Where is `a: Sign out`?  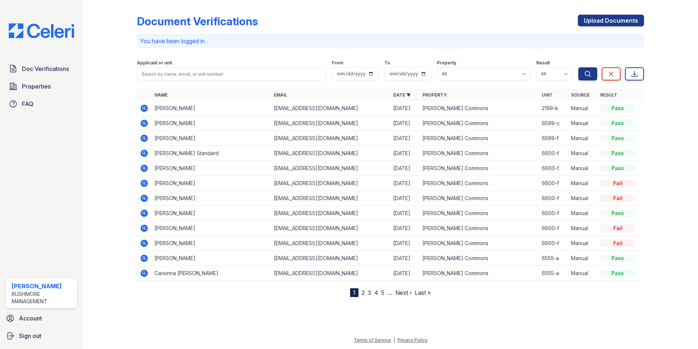
a: Sign out is located at coordinates (41, 335).